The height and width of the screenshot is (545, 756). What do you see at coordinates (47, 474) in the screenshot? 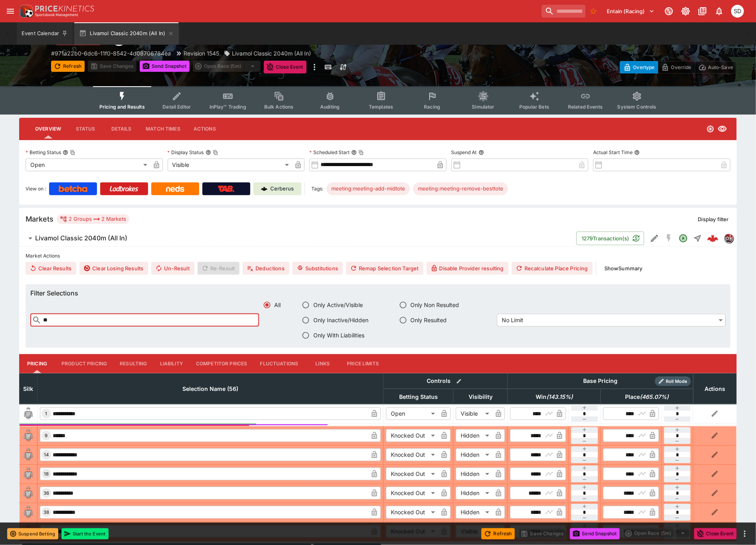
I see `span: 18` at bounding box center [47, 474].